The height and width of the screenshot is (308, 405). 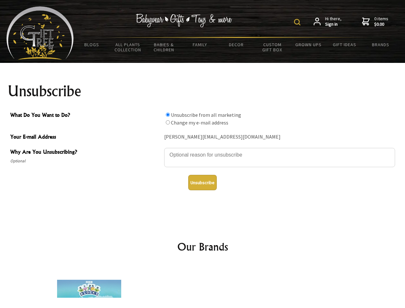 What do you see at coordinates (128, 47) in the screenshot?
I see `a: All Plants Collection` at bounding box center [128, 47].